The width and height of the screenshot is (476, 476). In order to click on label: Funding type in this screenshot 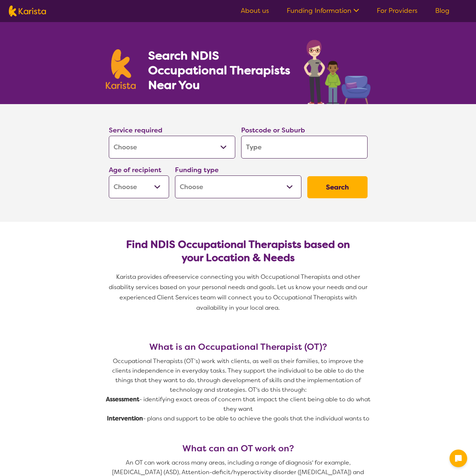, I will do `click(197, 170)`.